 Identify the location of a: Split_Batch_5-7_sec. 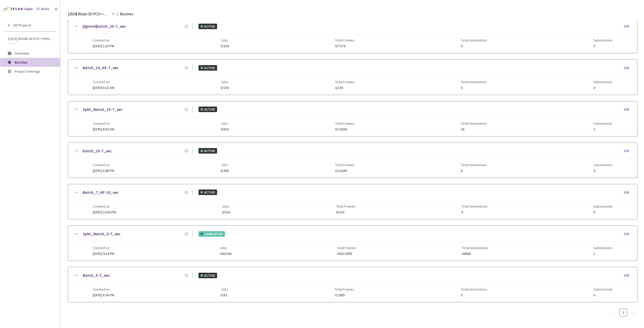
(102, 234).